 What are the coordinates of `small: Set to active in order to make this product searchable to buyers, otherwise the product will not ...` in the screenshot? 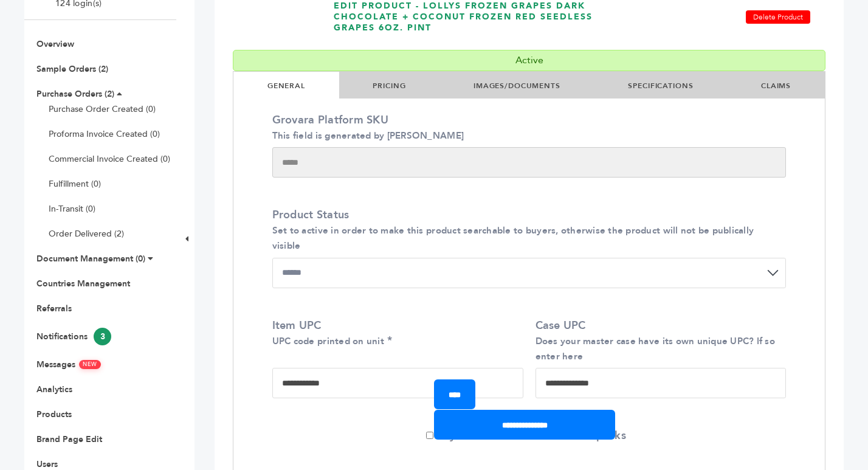 It's located at (513, 238).